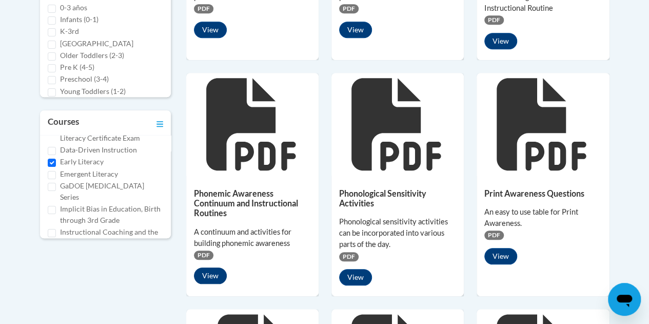 This screenshot has width=649, height=324. Describe the element at coordinates (111, 214) in the screenshot. I see `label: Implicit Bias in Education, Birth through 3rd Grade` at that location.